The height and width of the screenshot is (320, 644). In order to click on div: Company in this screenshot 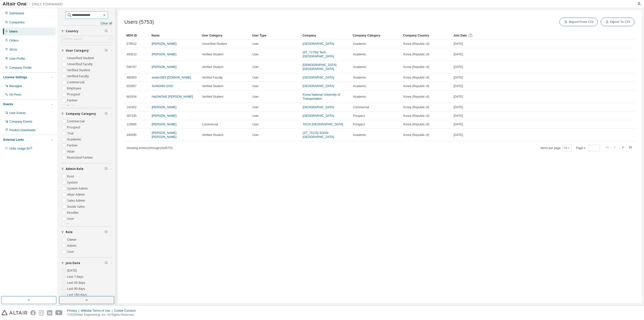, I will do `click(326, 36)`.